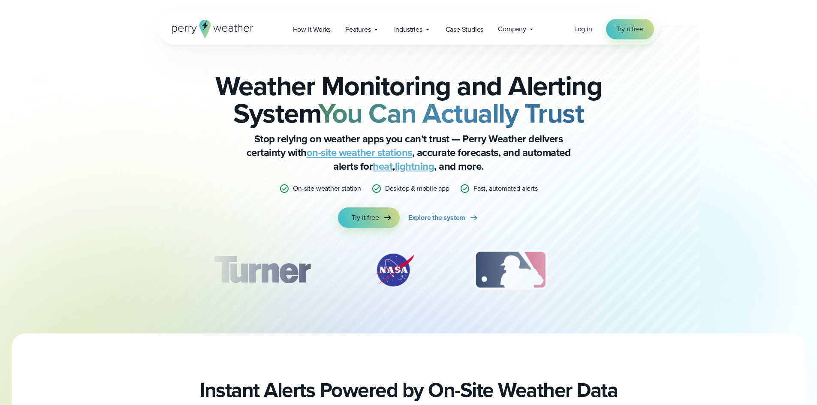  Describe the element at coordinates (358, 30) in the screenshot. I see `span: Features` at that location.